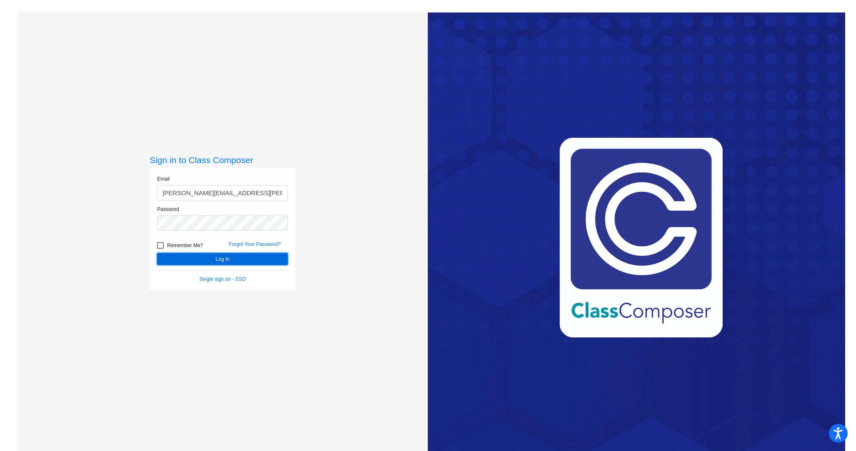 The image size is (856, 451). I want to click on span: Remember Me?, so click(185, 246).